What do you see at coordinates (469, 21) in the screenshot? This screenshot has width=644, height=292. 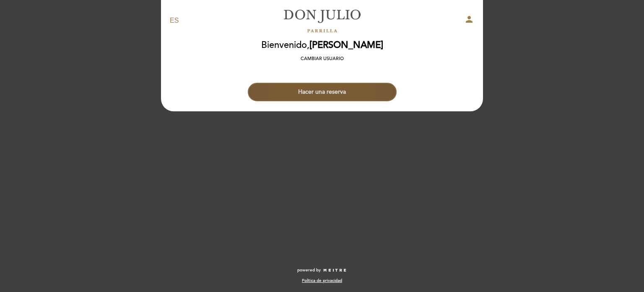 I see `button: person` at bounding box center [469, 21].